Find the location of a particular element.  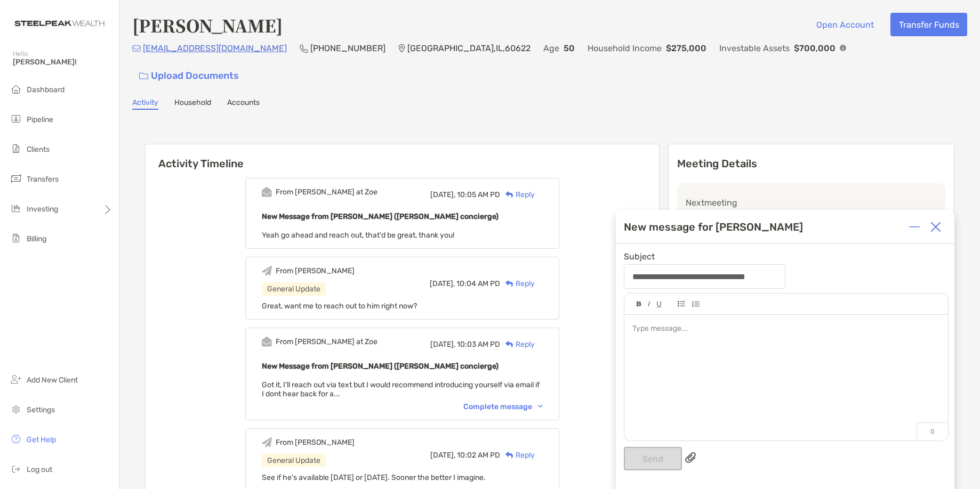

span: Yeah go ahead and reach out, that'd be great, thank you! is located at coordinates (357, 235).